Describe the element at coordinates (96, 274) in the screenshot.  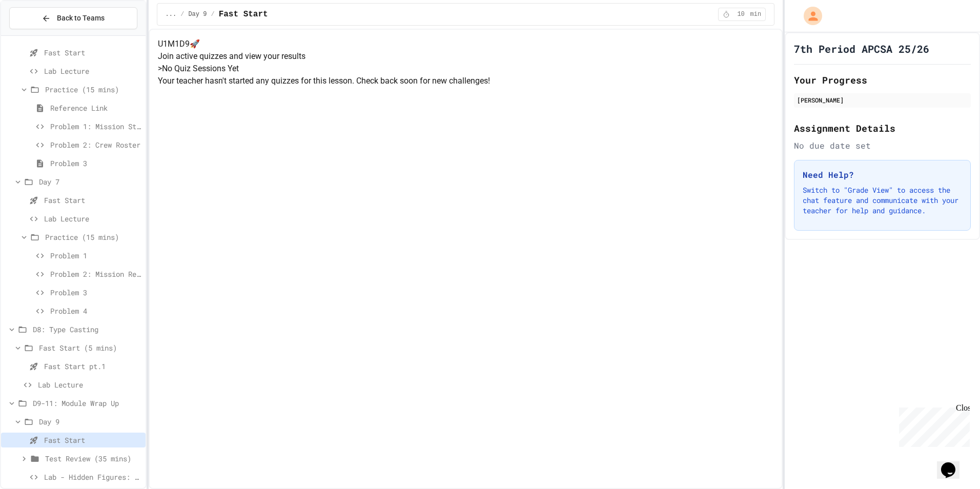
I see `span: Problem 2: Mission Resource Calculator` at that location.